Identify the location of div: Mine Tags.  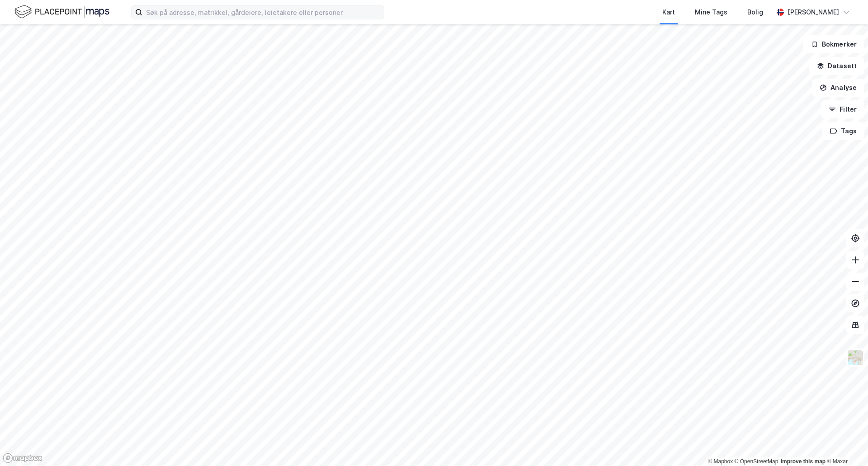
(711, 12).